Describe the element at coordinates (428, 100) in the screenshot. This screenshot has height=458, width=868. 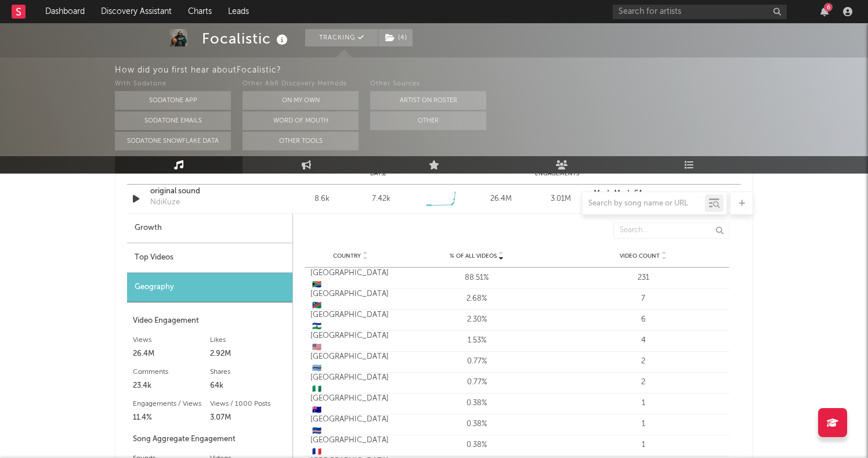
I see `button: Artist on Roster` at that location.